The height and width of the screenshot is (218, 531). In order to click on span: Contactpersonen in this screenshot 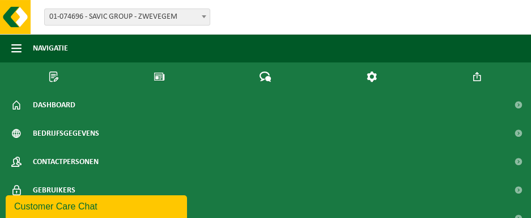, I will do `click(66, 161)`.